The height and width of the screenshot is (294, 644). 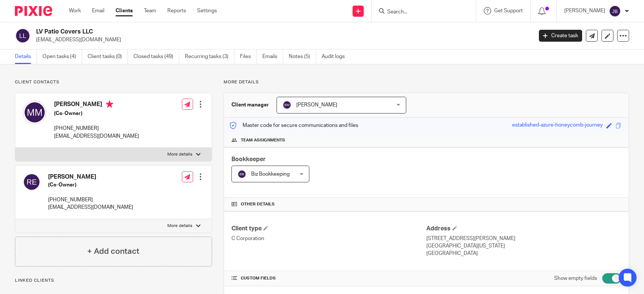 What do you see at coordinates (294, 125) in the screenshot?
I see `p: Master code for secure communications and files` at bounding box center [294, 125].